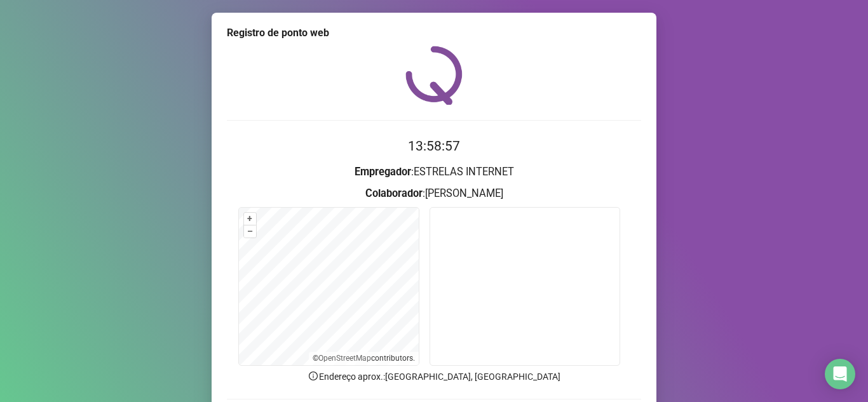 The width and height of the screenshot is (868, 402). Describe the element at coordinates (434, 33) in the screenshot. I see `div: Registro de ponto web` at that location.